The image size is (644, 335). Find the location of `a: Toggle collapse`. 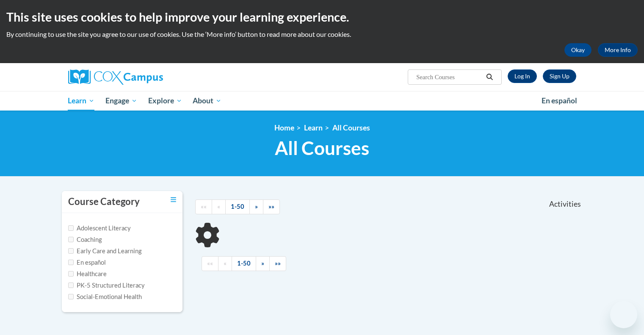

a: Toggle collapse is located at coordinates (173, 200).